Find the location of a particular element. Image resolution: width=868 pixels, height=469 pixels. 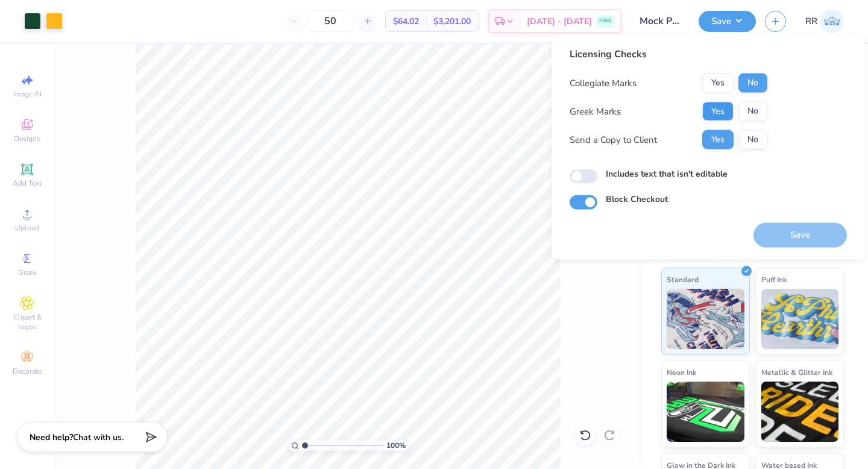

span: Image AI is located at coordinates (27, 94).